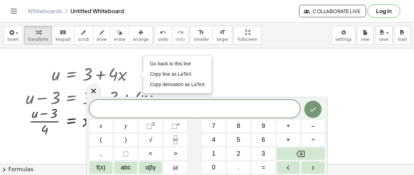  What do you see at coordinates (222, 32) in the screenshot?
I see `i: format_size` at bounding box center [222, 32].